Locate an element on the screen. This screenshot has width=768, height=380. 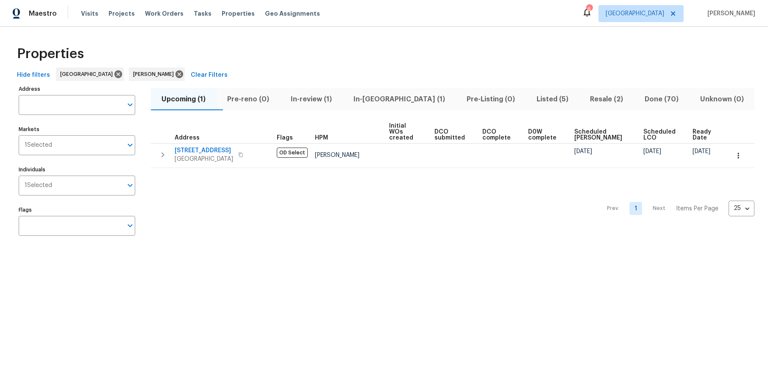
span: Upcoming (1) is located at coordinates (184, 99).